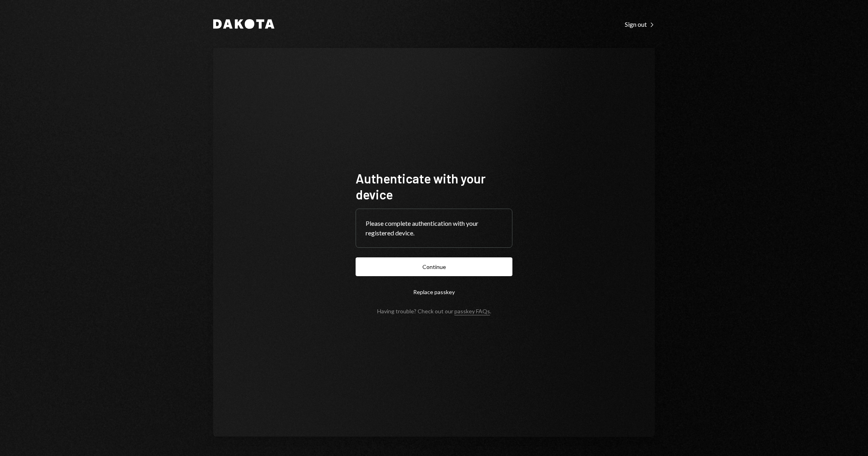 This screenshot has height=456, width=868. What do you see at coordinates (434, 186) in the screenshot?
I see `h1: Authenticate with your device` at bounding box center [434, 186].